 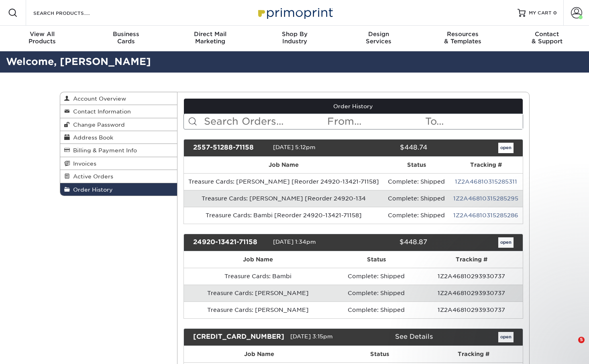 I want to click on span: Order History, so click(x=91, y=190).